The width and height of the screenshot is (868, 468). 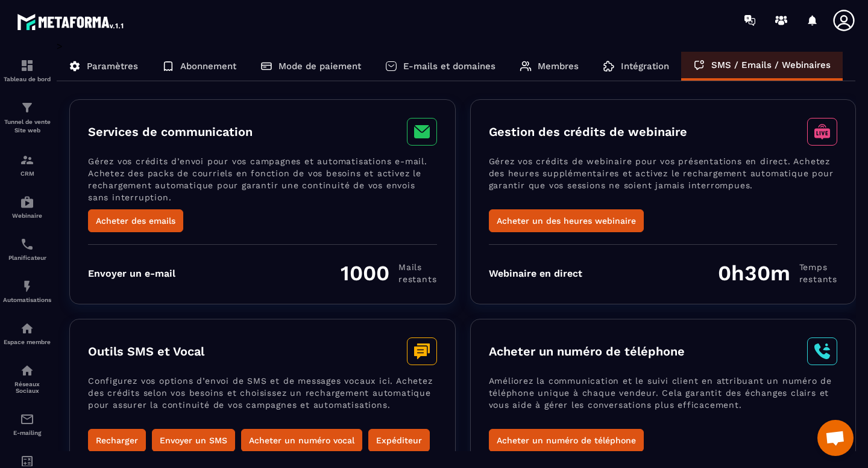 What do you see at coordinates (558, 66) in the screenshot?
I see `p: Membres` at bounding box center [558, 66].